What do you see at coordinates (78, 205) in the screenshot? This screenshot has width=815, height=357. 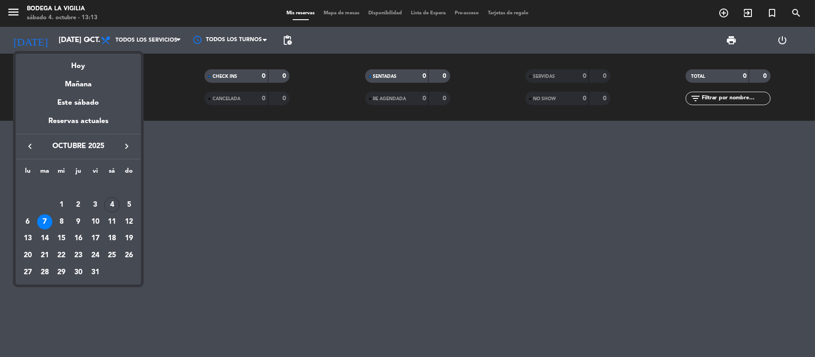 I see `div: 2` at bounding box center [78, 205].